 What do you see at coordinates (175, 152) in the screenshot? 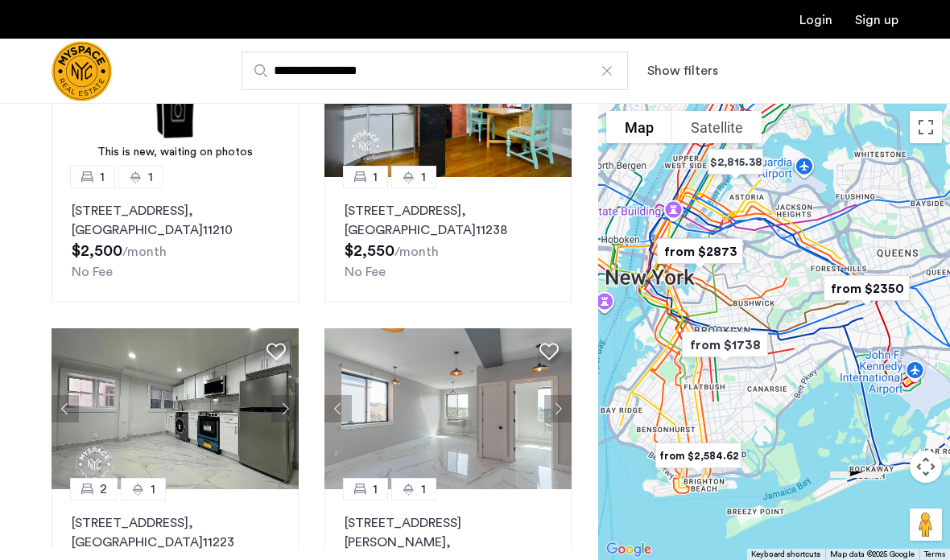
I see `div: This is new, waiting on photos` at bounding box center [175, 152].